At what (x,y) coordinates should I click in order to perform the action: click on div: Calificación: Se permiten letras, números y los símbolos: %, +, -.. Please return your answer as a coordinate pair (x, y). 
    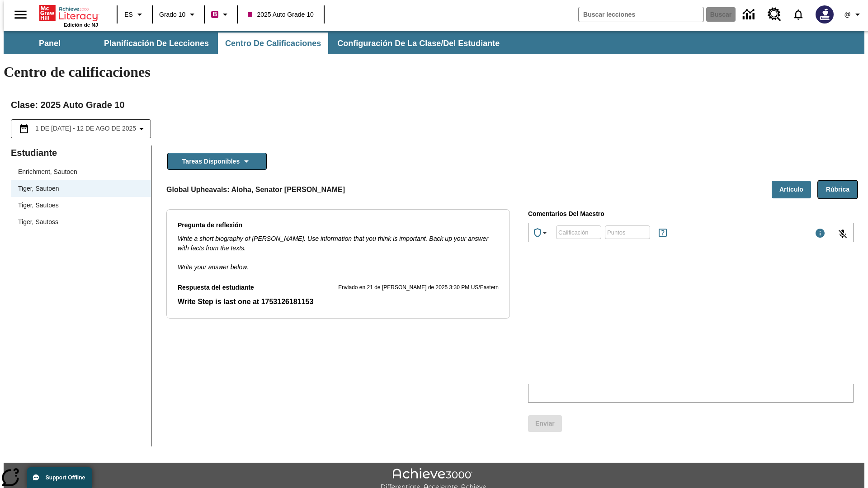
    Looking at the image, I should click on (579, 232).